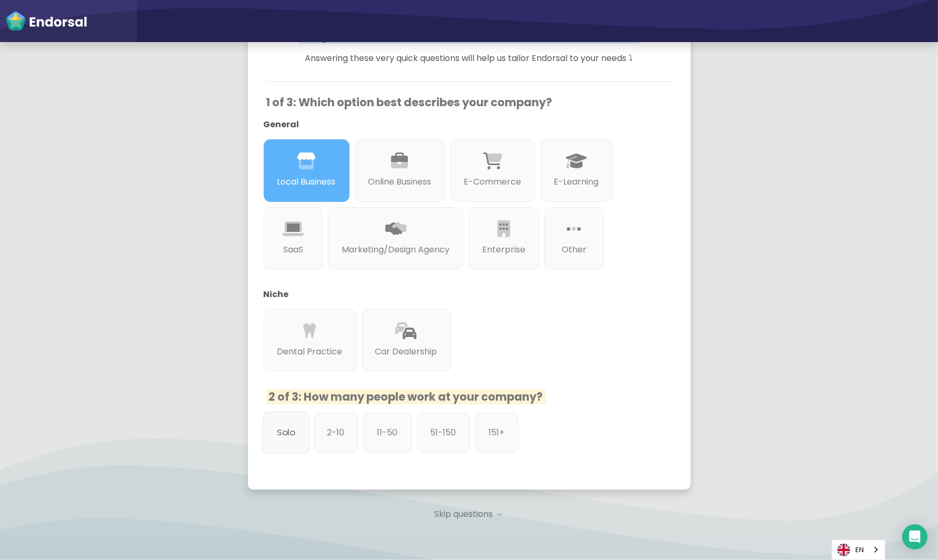  I want to click on p: Car Dealership, so click(407, 352).